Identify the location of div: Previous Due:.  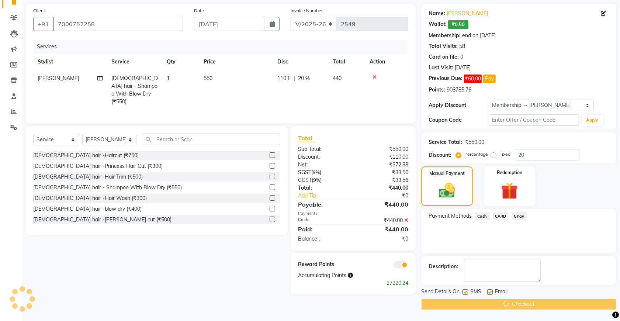
(445, 79).